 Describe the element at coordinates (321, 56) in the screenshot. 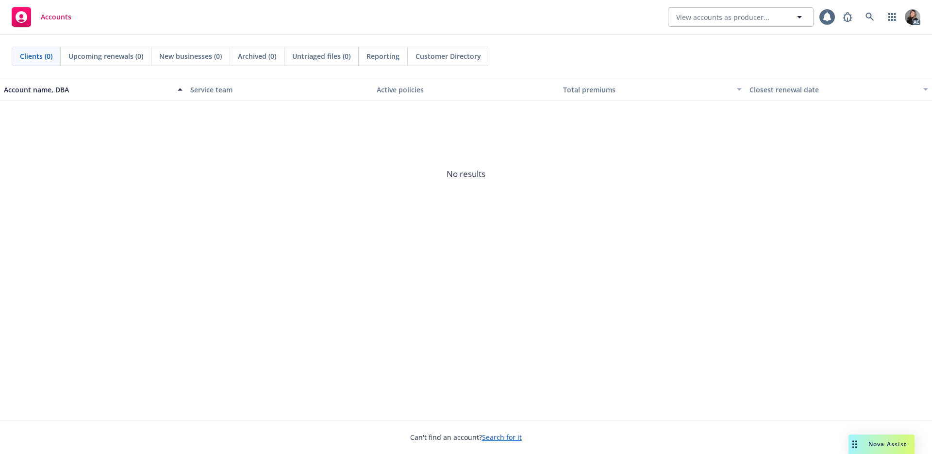

I see `span: Untriaged files (0)` at that location.